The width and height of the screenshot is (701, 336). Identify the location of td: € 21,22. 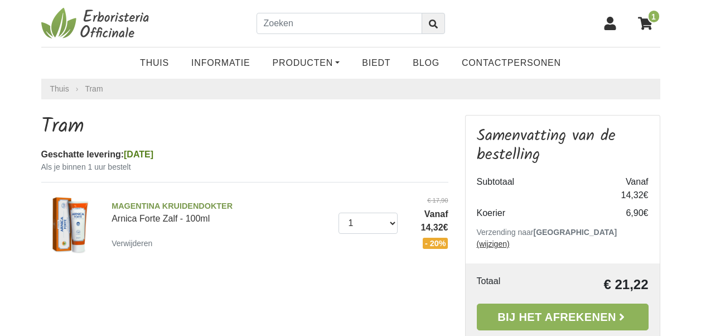
(592, 284).